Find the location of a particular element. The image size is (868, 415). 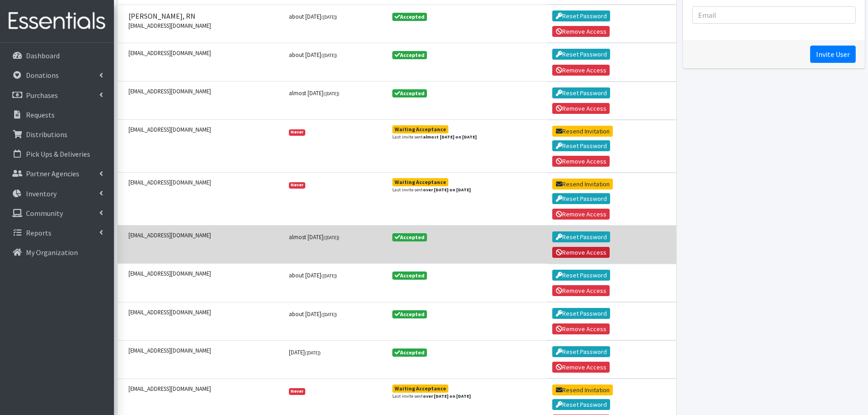

a: Inventory is located at coordinates (57, 193).